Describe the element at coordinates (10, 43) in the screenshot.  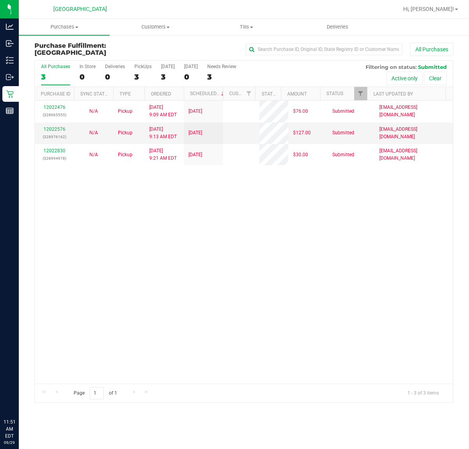
I see `inline-svg: Inbound` at that location.